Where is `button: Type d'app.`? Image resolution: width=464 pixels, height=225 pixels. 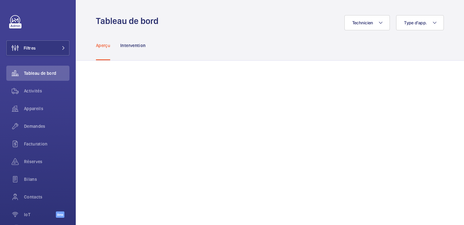
button: Type d'app. is located at coordinates (420, 23).